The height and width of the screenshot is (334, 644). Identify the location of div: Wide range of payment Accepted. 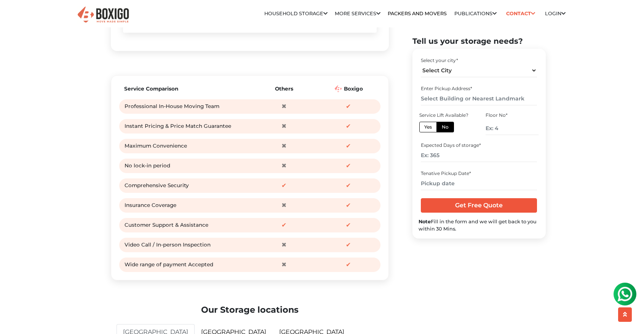
(187, 265).